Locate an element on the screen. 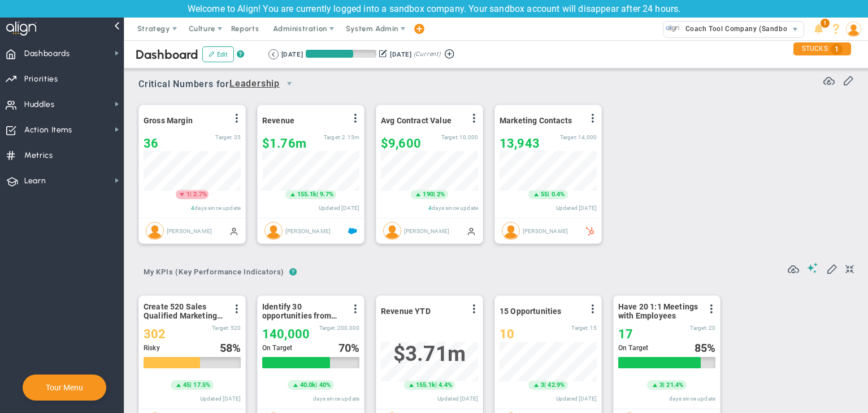  button: Go to previous period is located at coordinates (274, 54).